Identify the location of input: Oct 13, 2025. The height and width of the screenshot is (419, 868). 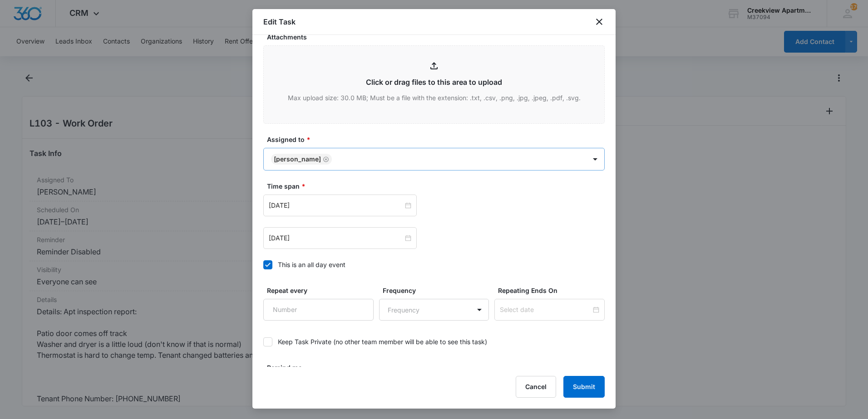
(336, 205).